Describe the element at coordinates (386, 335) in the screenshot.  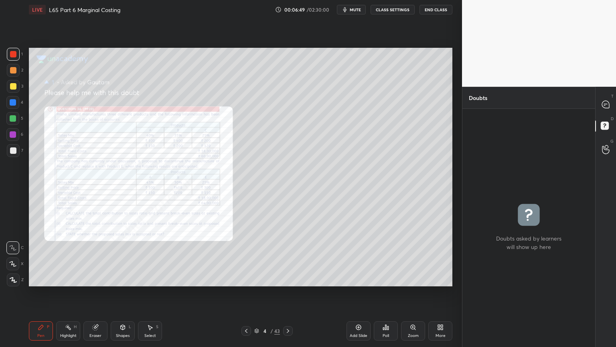
I see `div: Poll` at that location.